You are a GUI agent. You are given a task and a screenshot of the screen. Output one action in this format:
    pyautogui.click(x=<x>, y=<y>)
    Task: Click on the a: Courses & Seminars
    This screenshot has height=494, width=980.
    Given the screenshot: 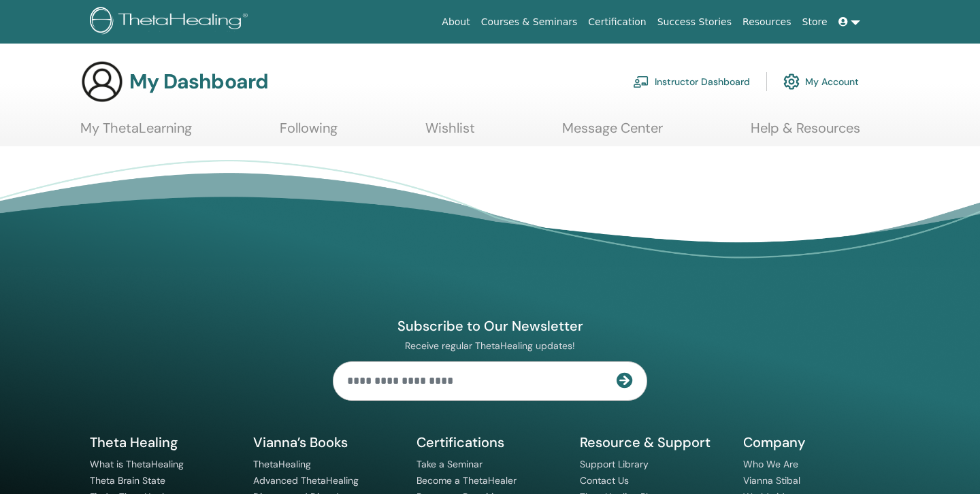 What is the action you would take?
    pyautogui.click(x=529, y=22)
    